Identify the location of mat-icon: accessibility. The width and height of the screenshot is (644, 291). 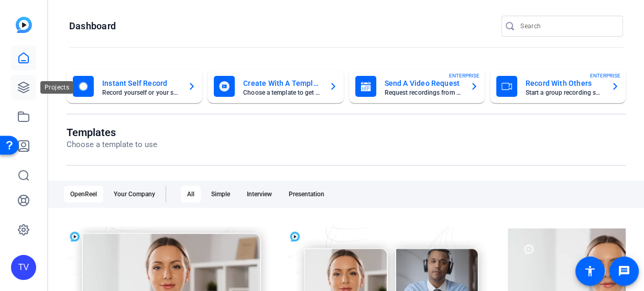
(591, 271).